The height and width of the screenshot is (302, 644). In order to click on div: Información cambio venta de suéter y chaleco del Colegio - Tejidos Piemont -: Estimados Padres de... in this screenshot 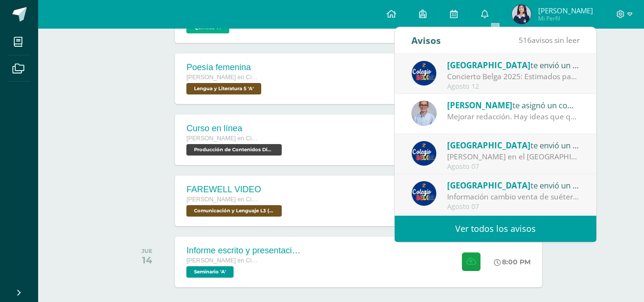, I will do `click(514, 197)`.